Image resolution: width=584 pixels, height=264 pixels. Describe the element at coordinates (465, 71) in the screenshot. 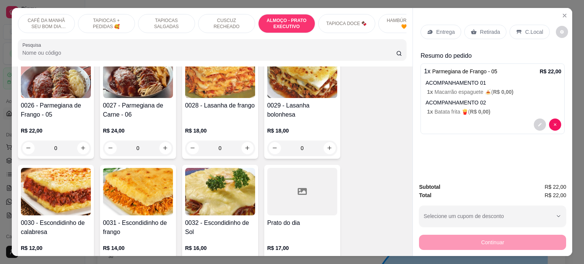

I see `span: Parmegiana de Frango - 05` at that location.